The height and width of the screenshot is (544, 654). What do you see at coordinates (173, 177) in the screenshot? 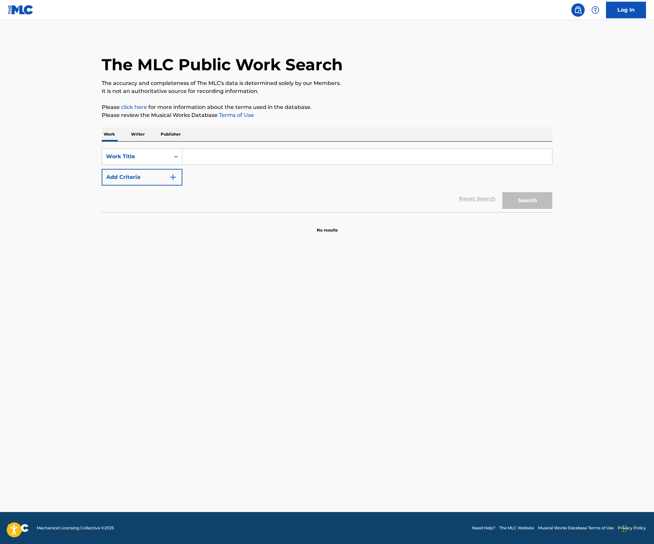
I see `img: 9d2ae6d4665cec9f34b9.svg` at bounding box center [173, 177].